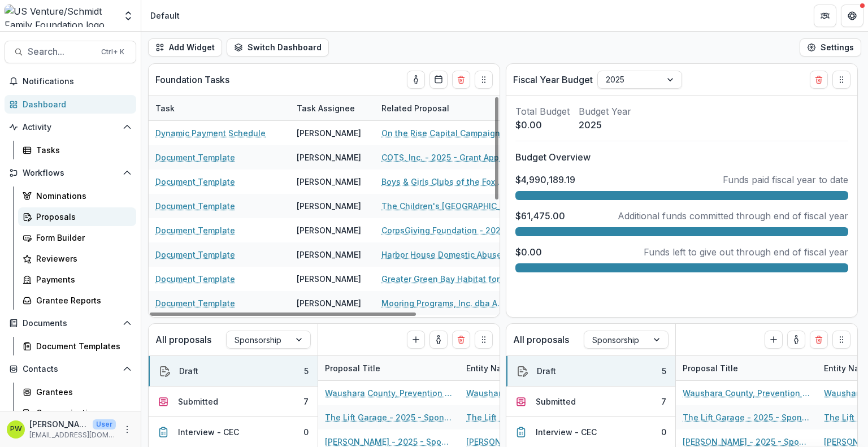 This screenshot has height=447, width=868. I want to click on div: Draft, so click(189, 371).